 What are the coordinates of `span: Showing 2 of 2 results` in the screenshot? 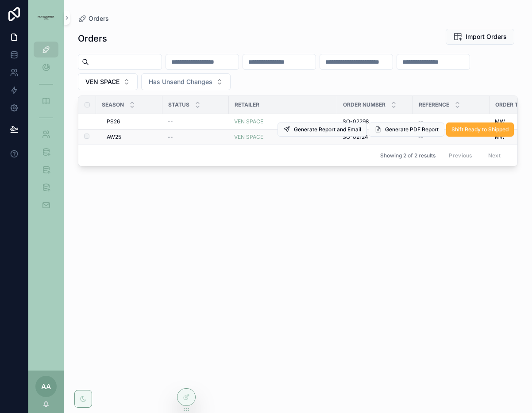 It's located at (407, 155).